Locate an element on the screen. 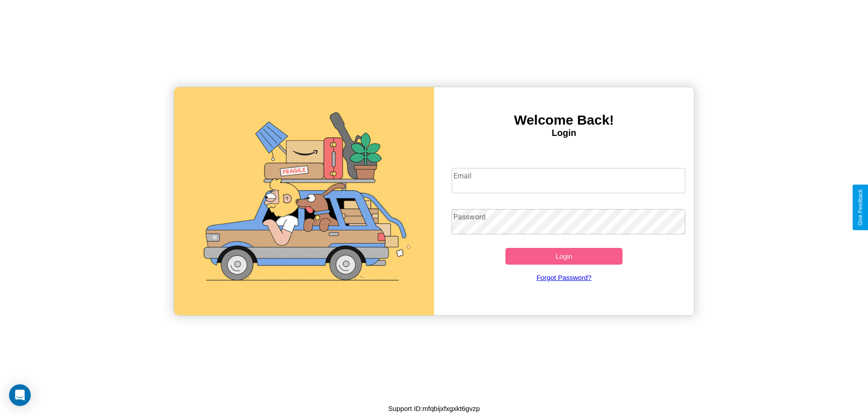  div: Open Intercom Messenger is located at coordinates (20, 395).